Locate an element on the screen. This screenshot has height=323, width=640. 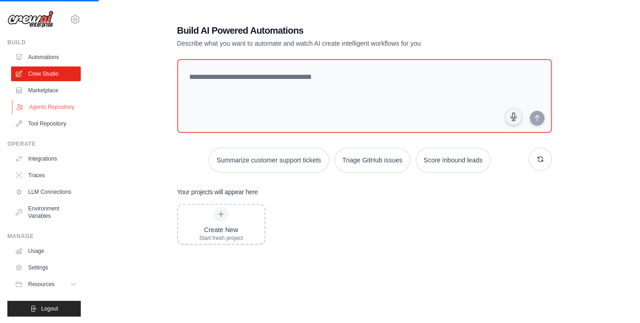
a: Crew Studio is located at coordinates (46, 74).